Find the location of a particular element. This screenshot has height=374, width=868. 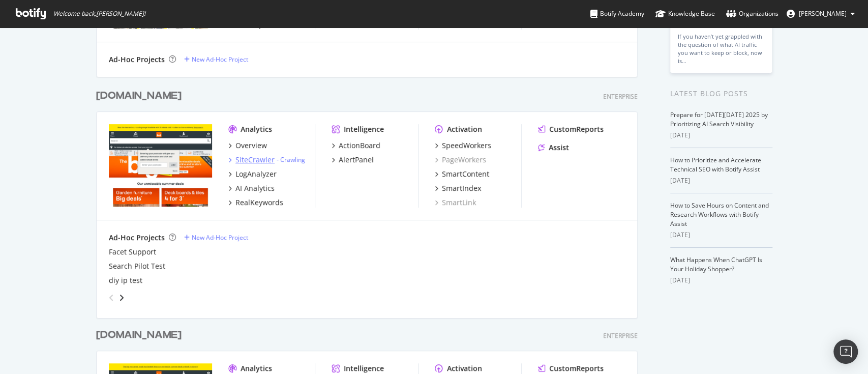

a: SpeedWorkers is located at coordinates (463, 146).